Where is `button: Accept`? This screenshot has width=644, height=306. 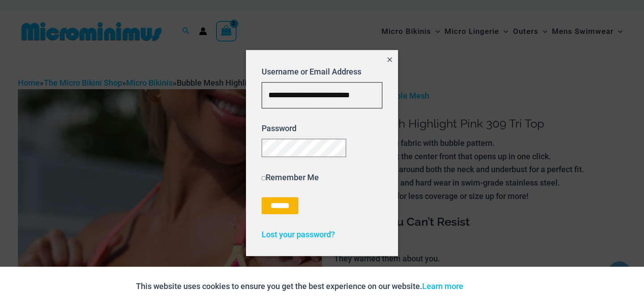 button: Accept is located at coordinates (489, 287).